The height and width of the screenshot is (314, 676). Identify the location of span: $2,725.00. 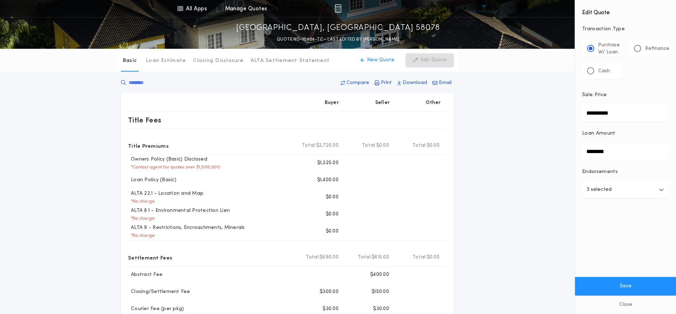
(327, 146).